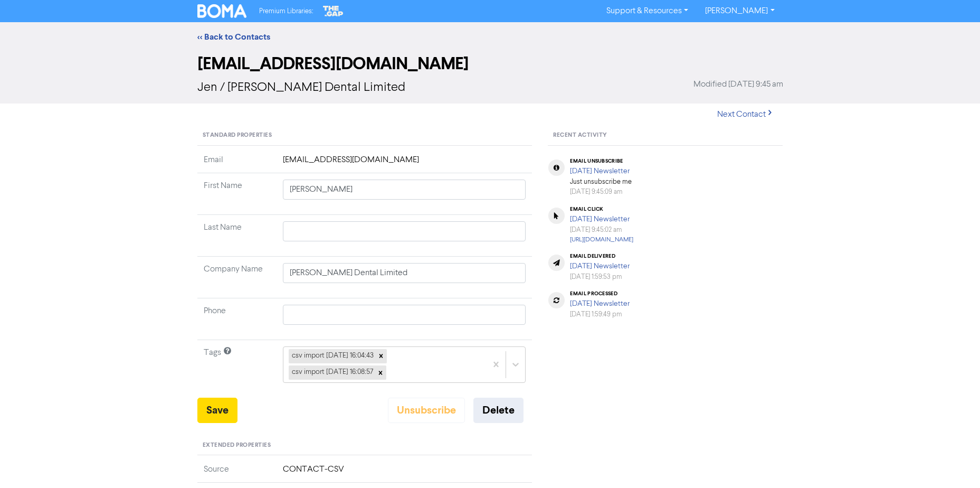 The width and height of the screenshot is (980, 488). I want to click on div: Chat Widget, so click(954, 463).